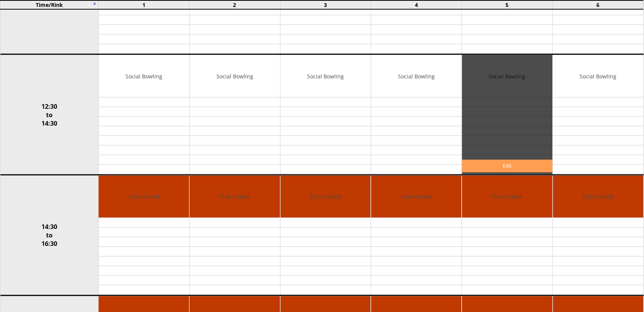 The image size is (644, 312). I want to click on td: 12:30 to 14:30, so click(50, 115).